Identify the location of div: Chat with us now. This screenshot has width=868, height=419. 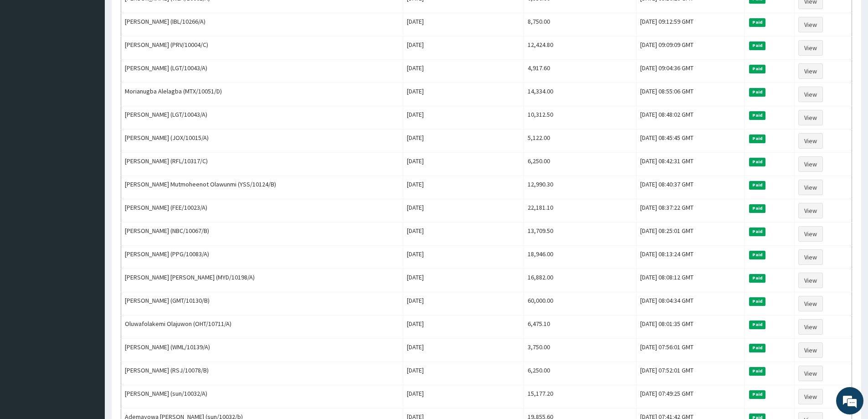
(101, 57).